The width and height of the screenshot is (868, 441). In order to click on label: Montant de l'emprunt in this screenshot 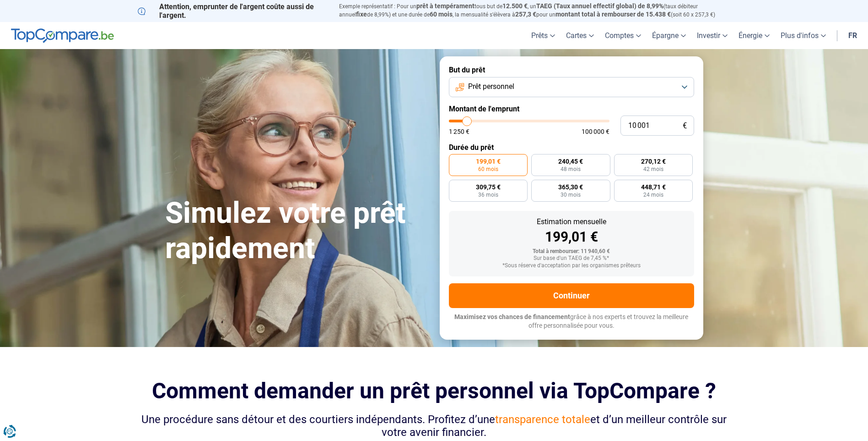, I will do `click(572, 108)`.